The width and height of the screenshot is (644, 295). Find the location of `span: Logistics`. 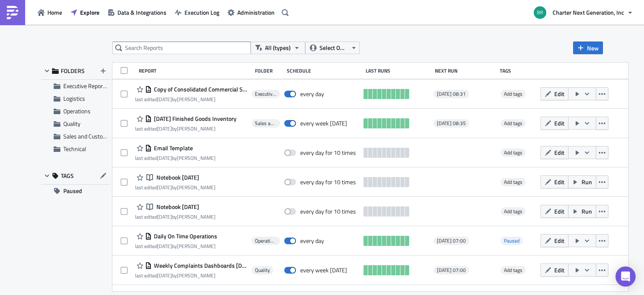

span: Logistics is located at coordinates (74, 98).